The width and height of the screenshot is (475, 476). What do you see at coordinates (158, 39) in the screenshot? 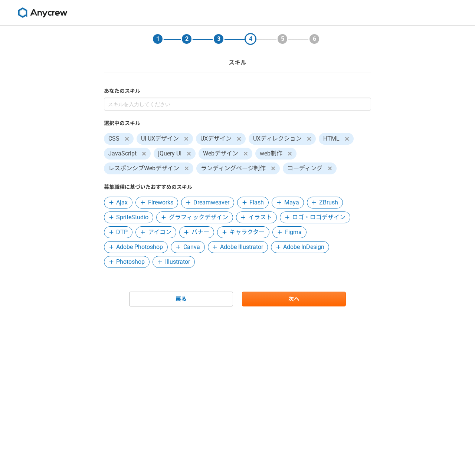
I see `div: 1` at bounding box center [158, 39].